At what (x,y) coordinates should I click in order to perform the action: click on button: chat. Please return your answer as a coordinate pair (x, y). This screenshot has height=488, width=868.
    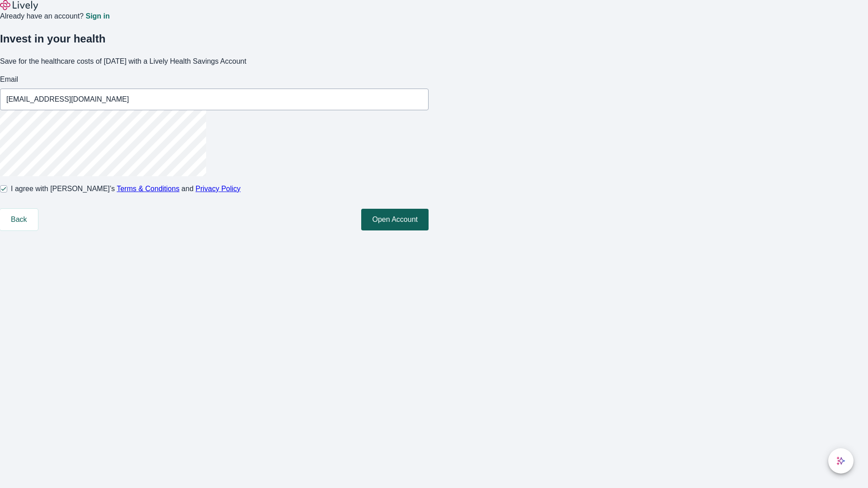
    Looking at the image, I should click on (840, 461).